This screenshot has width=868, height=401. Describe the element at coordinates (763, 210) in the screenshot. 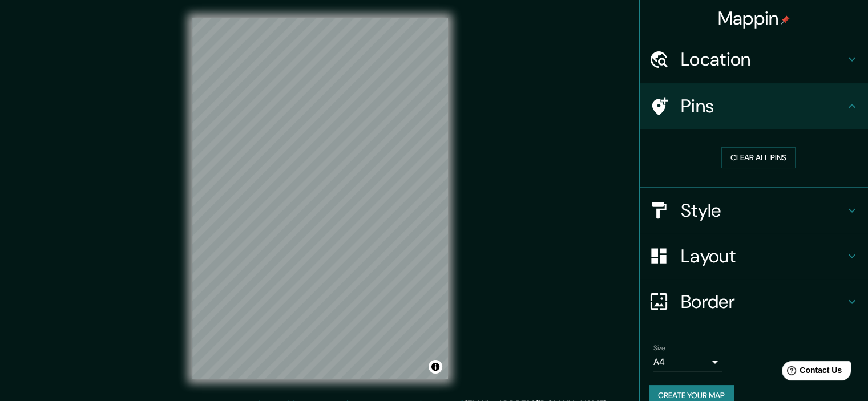

I see `h4: Style` at that location.